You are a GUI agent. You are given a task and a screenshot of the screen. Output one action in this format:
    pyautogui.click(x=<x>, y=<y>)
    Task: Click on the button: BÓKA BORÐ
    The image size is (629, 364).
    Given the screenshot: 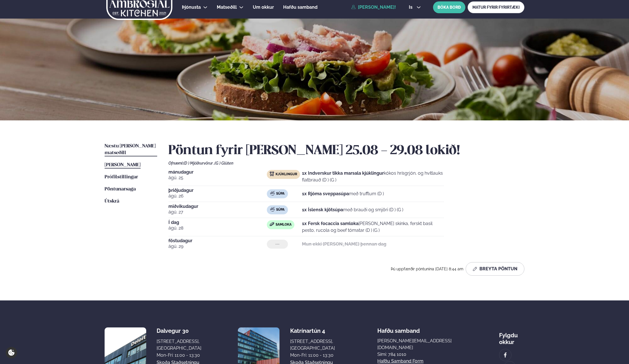 What is the action you would take?
    pyautogui.click(x=449, y=7)
    